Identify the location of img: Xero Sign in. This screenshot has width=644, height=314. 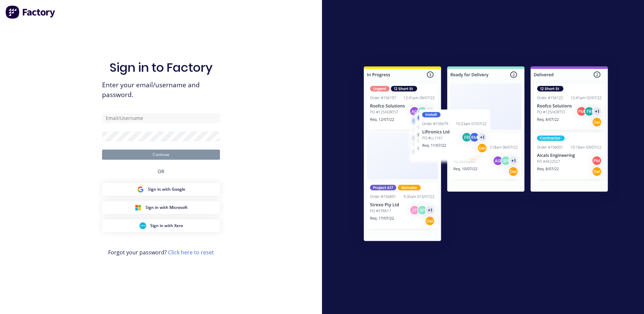
(143, 226).